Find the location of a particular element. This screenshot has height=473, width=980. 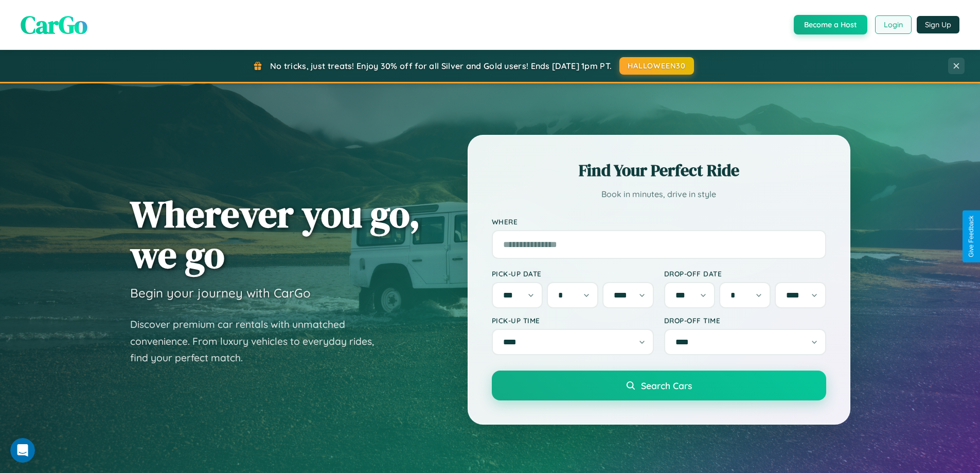

button: Login is located at coordinates (893, 25).